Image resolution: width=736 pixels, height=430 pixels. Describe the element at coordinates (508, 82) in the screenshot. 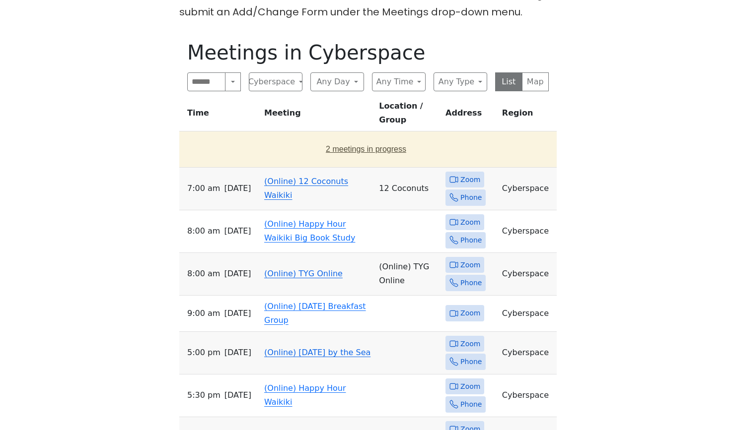

I see `button: List` at that location.